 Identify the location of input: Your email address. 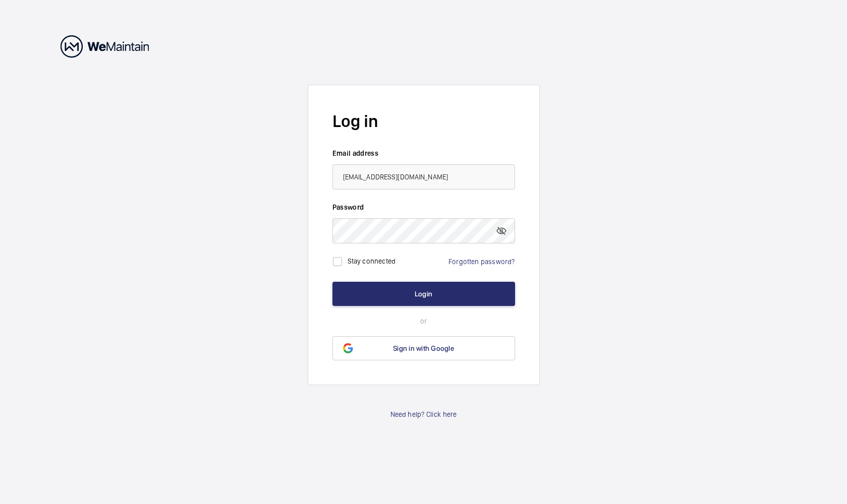
(424, 176).